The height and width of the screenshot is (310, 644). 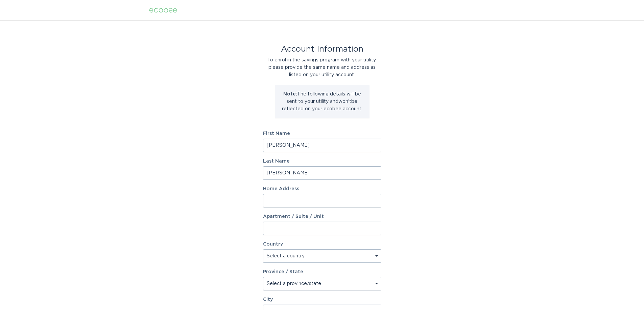 I want to click on label: City, so click(x=322, y=300).